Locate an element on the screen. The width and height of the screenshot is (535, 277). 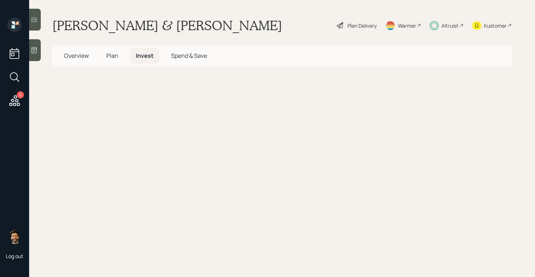
div: Log out is located at coordinates (15, 256).